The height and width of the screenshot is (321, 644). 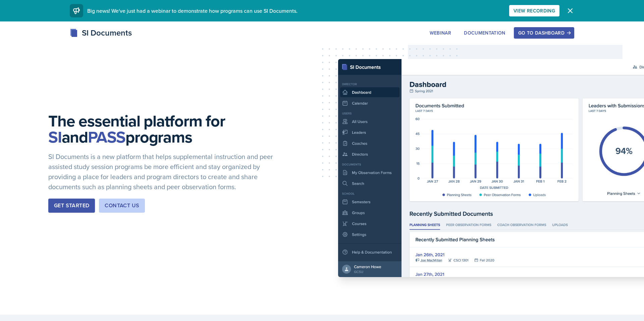 I want to click on div: View Recording, so click(x=535, y=11).